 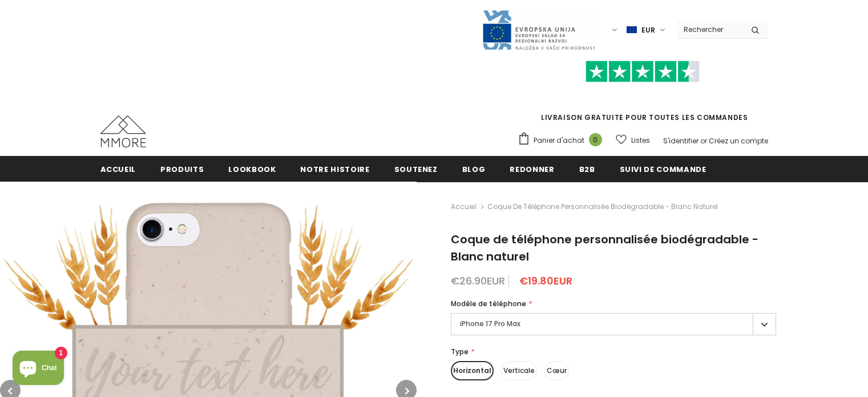 What do you see at coordinates (118, 169) in the screenshot?
I see `span: Accueil` at bounding box center [118, 169].